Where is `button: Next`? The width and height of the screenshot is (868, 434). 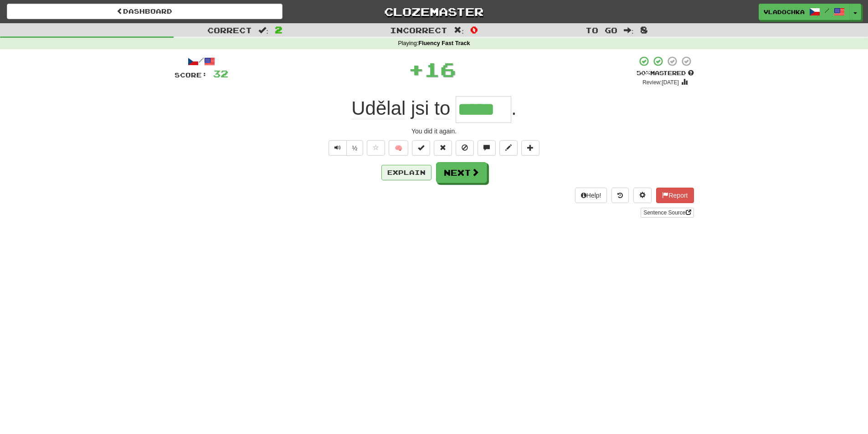 button: Next is located at coordinates (461, 172).